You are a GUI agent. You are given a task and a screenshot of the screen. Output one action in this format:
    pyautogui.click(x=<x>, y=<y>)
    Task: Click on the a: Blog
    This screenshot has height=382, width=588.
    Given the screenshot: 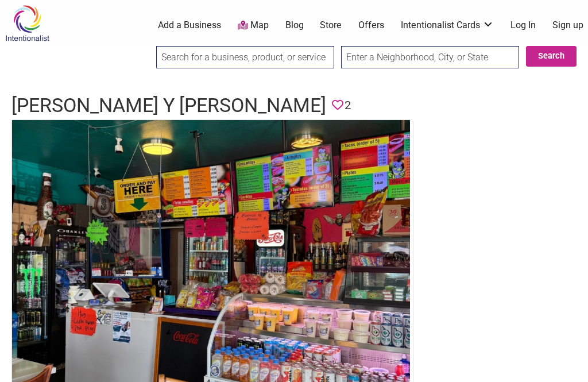 What is the action you would take?
    pyautogui.click(x=294, y=25)
    